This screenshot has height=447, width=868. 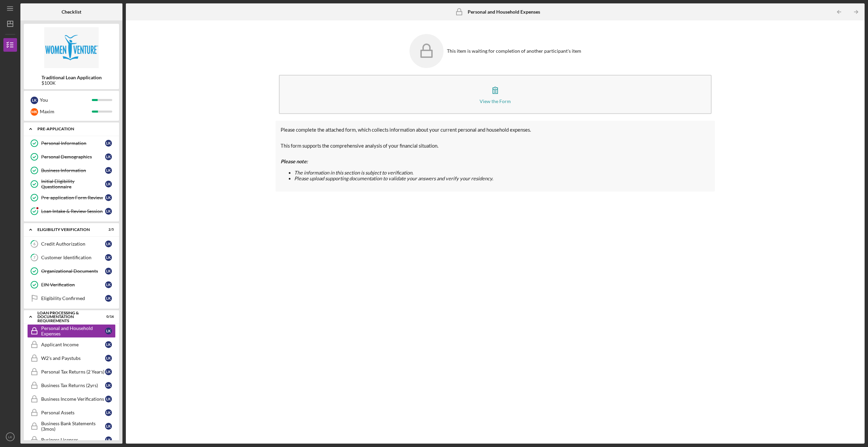 I want to click on div: Personal Assets, so click(x=73, y=413).